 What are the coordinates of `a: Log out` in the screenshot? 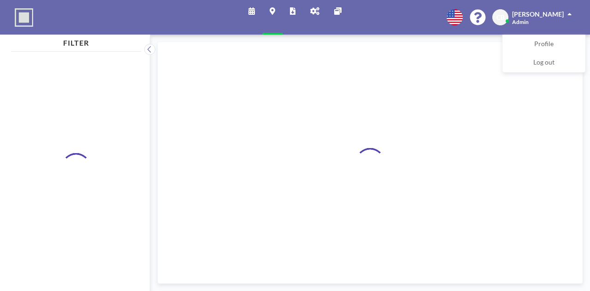 It's located at (544, 63).